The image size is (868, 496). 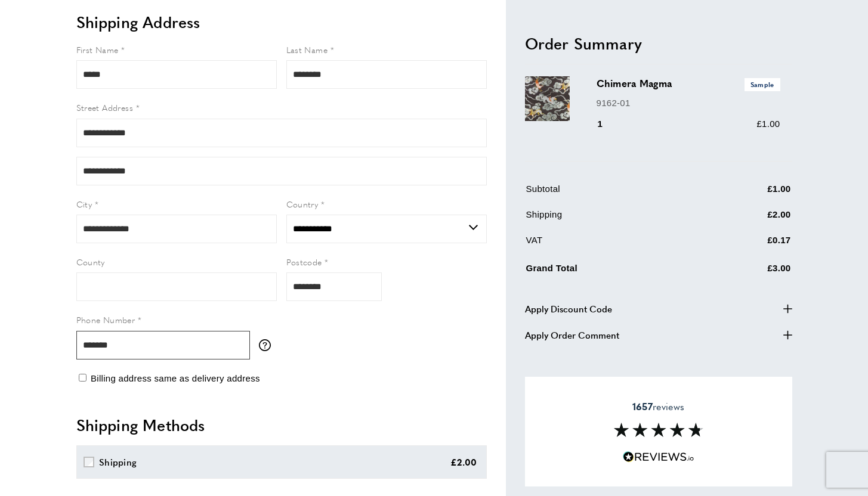 I want to click on td: VAT, so click(x=617, y=245).